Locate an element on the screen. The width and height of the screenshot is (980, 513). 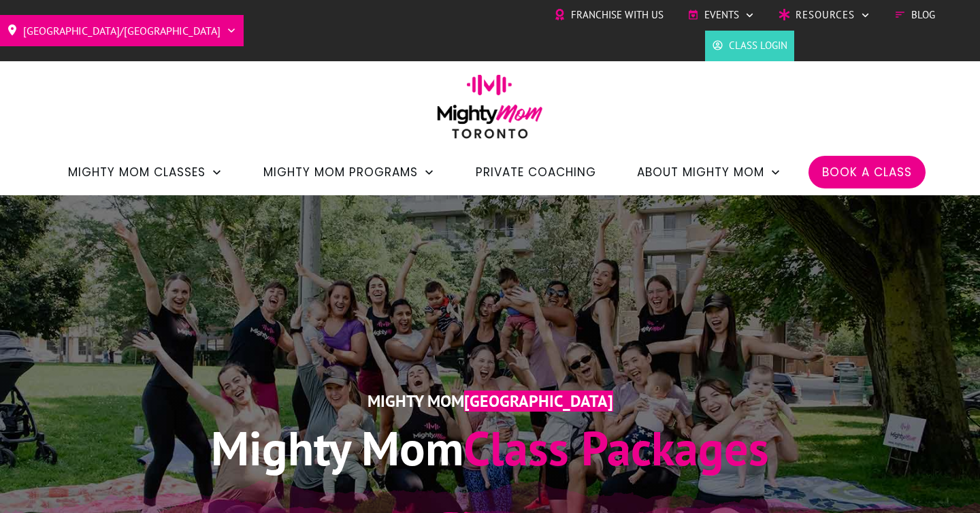
a: Book a Class is located at coordinates (867, 172).